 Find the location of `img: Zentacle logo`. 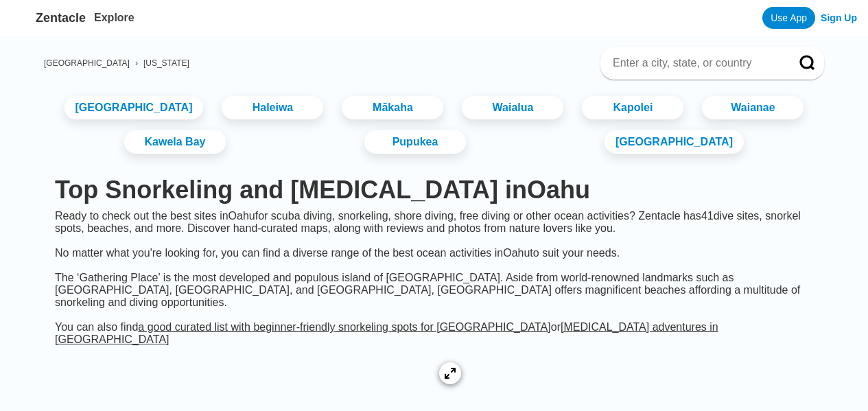

img: Zentacle logo is located at coordinates (22, 18).